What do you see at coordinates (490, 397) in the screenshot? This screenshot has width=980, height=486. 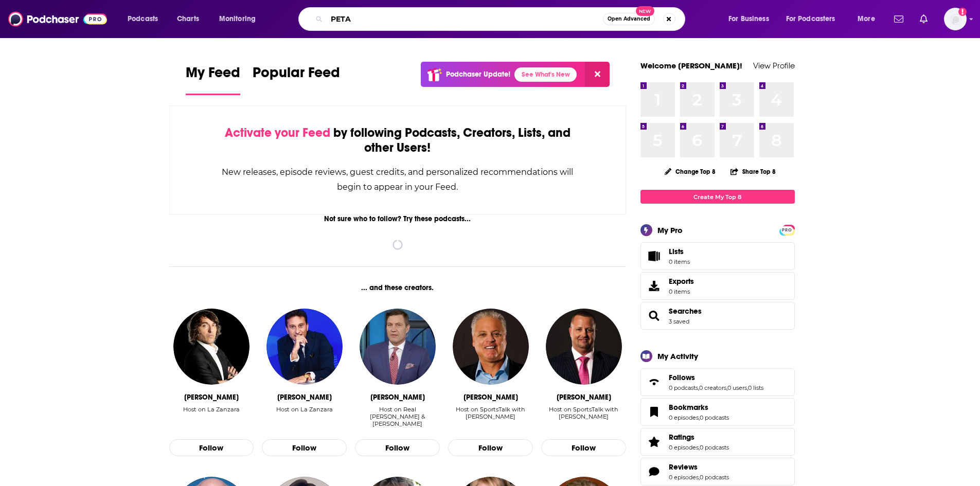 I see `div: Bobby Hebert` at bounding box center [490, 397].